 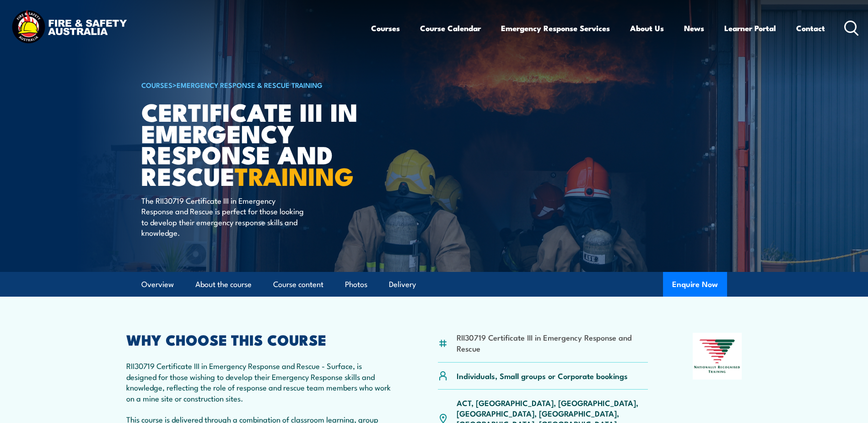 What do you see at coordinates (356, 284) in the screenshot?
I see `a: Photos` at bounding box center [356, 284].